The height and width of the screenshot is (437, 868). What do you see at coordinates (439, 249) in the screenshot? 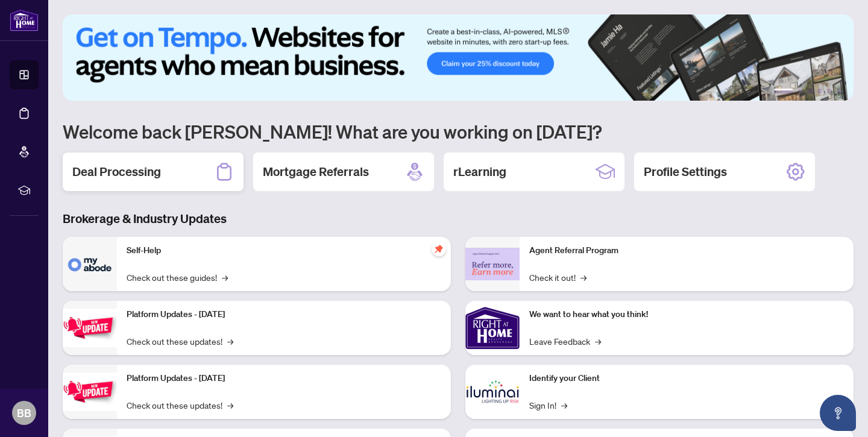
I see `span: pushpin` at bounding box center [439, 249].